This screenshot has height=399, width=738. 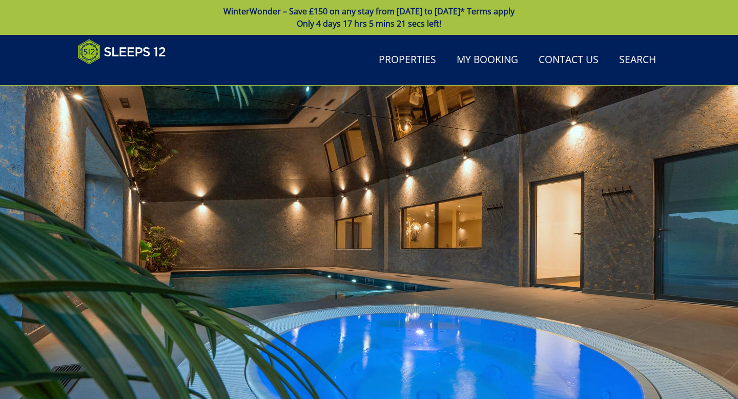 What do you see at coordinates (122, 52) in the screenshot?
I see `img: Sleeps 12` at bounding box center [122, 52].